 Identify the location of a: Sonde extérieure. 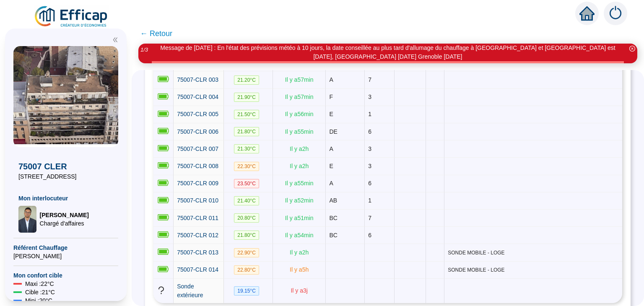
(199, 290).